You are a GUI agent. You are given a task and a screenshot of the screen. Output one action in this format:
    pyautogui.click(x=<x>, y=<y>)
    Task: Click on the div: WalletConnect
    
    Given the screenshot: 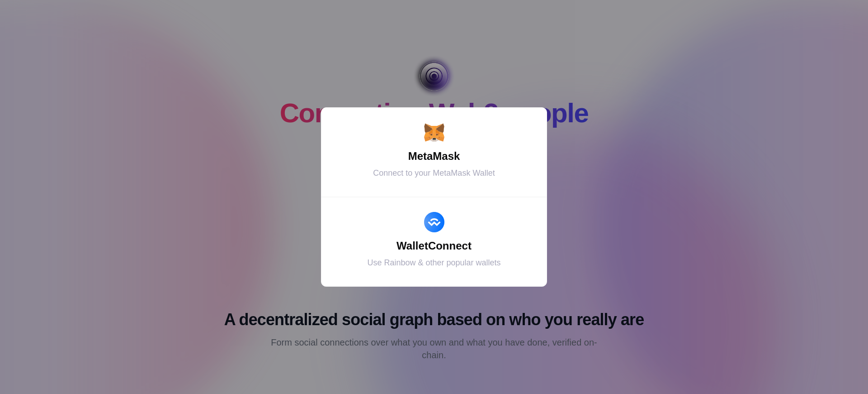 What is the action you would take?
    pyautogui.click(x=434, y=246)
    